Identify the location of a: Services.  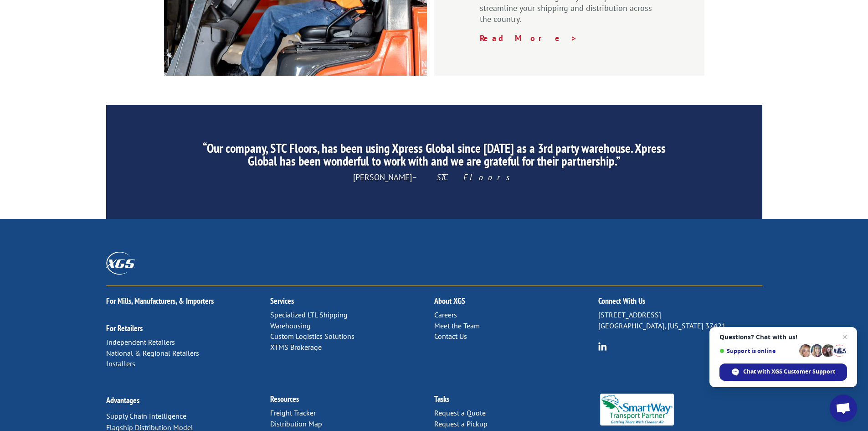
(282, 301).